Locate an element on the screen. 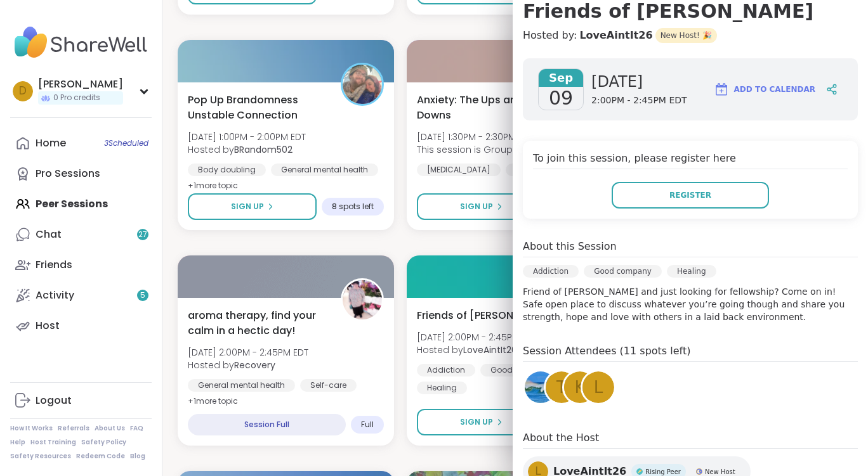  a: Host is located at coordinates (81, 326).